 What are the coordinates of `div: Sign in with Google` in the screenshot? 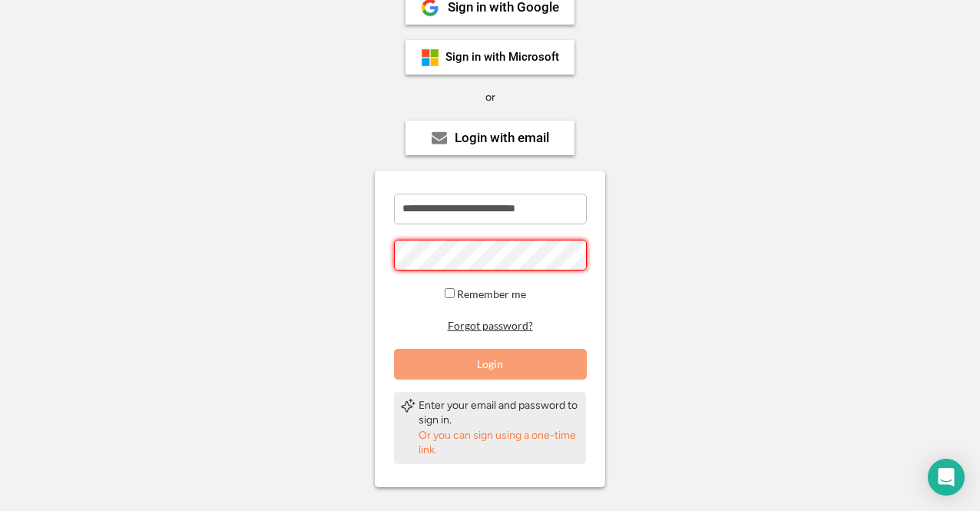 It's located at (503, 7).